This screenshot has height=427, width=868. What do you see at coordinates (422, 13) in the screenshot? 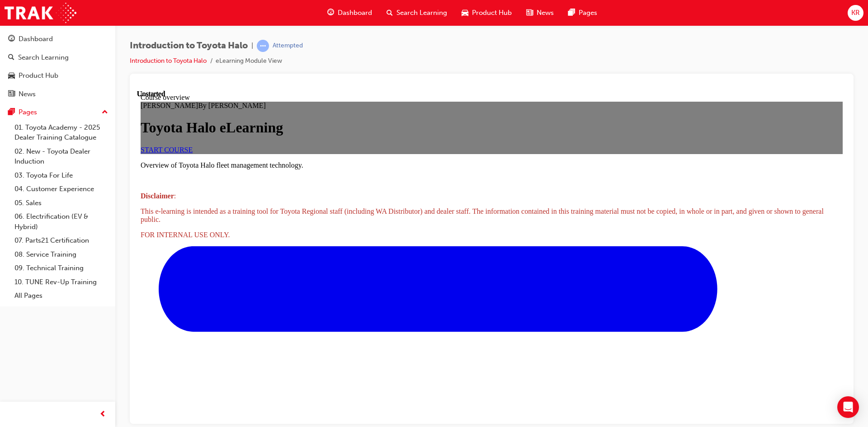
I see `span: Search Learning` at bounding box center [422, 13].